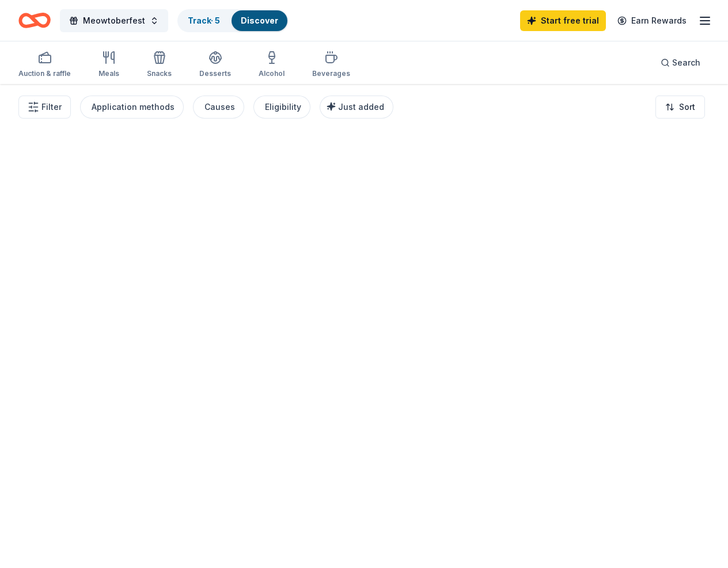  What do you see at coordinates (44, 107) in the screenshot?
I see `button: Filter` at bounding box center [44, 107].